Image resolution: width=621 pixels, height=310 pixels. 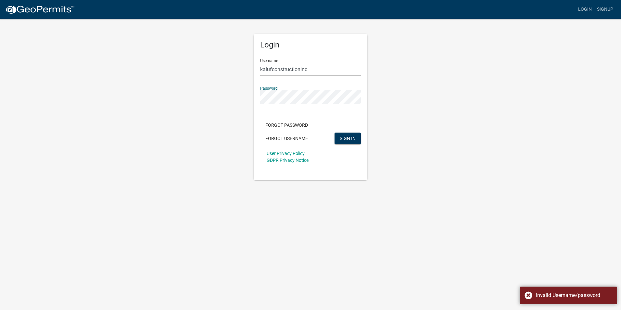 What do you see at coordinates (605, 9) in the screenshot?
I see `a: Signup` at bounding box center [605, 9].